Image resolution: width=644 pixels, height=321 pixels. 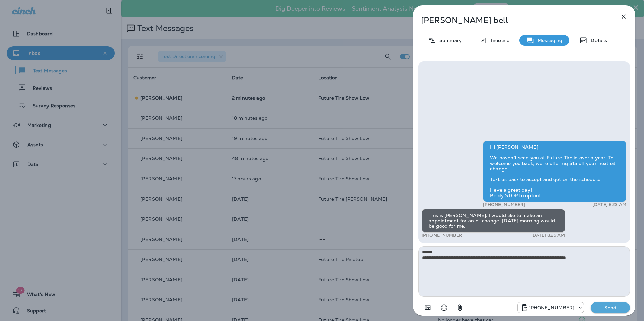 I want to click on p: Details, so click(x=597, y=40).